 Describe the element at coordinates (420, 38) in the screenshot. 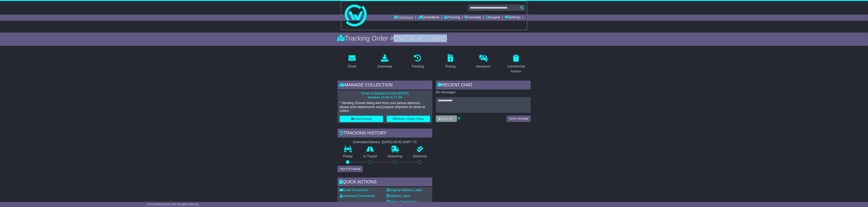

I see `span: OWCAU657360ID` at that location.